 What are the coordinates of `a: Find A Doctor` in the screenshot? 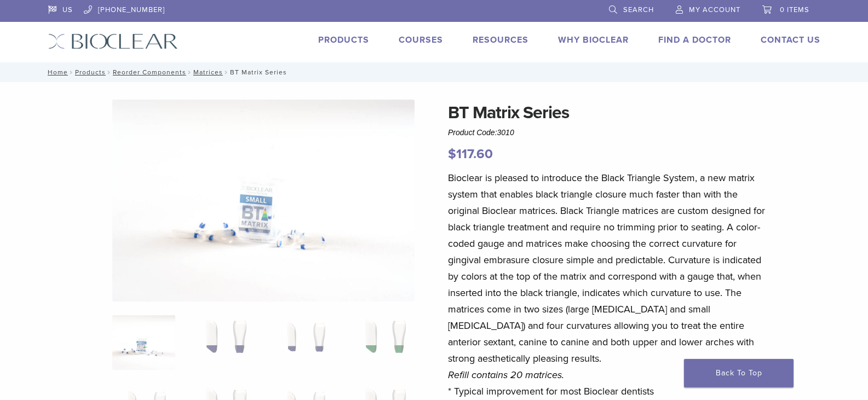 It's located at (695, 40).